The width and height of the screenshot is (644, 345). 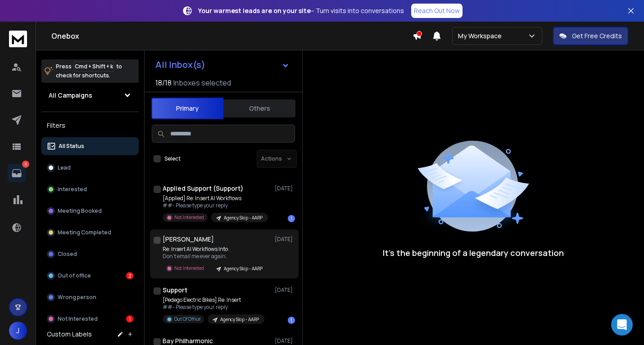 What do you see at coordinates (18, 331) in the screenshot?
I see `button: J` at bounding box center [18, 331].